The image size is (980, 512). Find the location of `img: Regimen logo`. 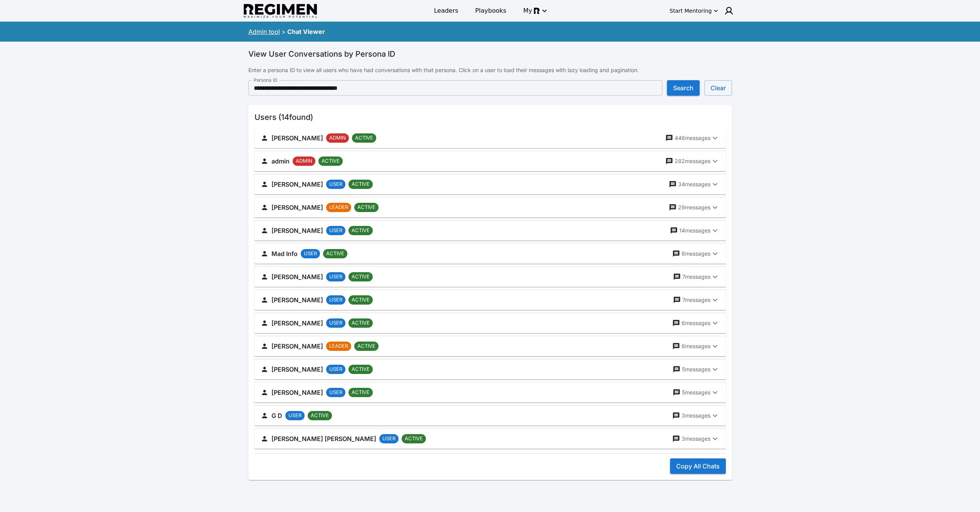

img: Regimen logo is located at coordinates (280, 10).